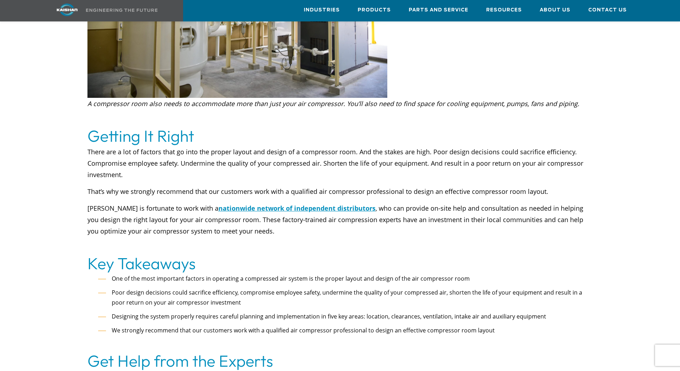  What do you see at coordinates (329, 316) in the screenshot?
I see `span: Designing the system properly requires careful planning and implementation in five key areas: loc...` at bounding box center [329, 316].